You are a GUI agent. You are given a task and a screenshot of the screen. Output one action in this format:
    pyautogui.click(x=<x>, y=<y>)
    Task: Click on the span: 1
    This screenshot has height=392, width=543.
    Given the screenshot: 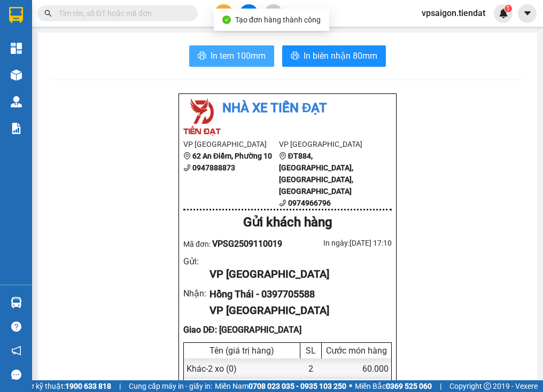 What is the action you would take?
    pyautogui.click(x=507, y=9)
    